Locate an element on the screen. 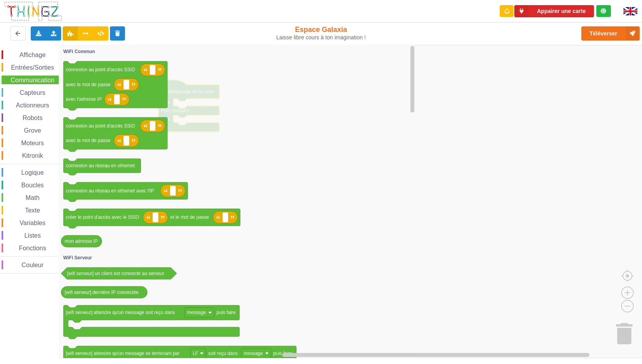 The image size is (642, 364). span: Logique is located at coordinates (32, 173).